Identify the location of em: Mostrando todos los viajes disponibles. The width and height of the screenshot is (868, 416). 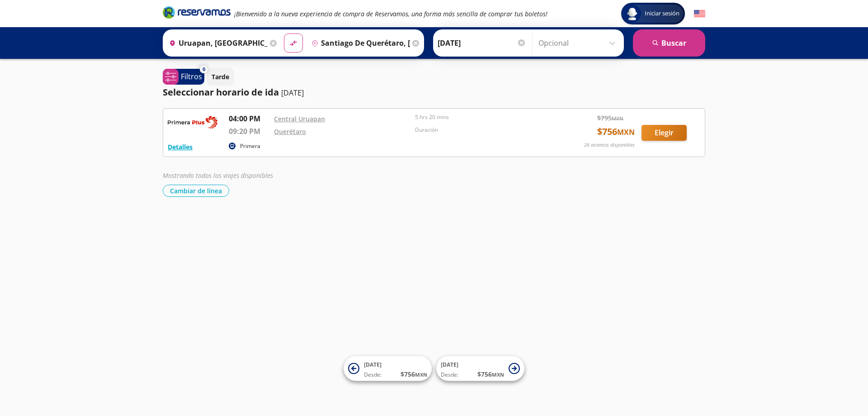
(218, 175).